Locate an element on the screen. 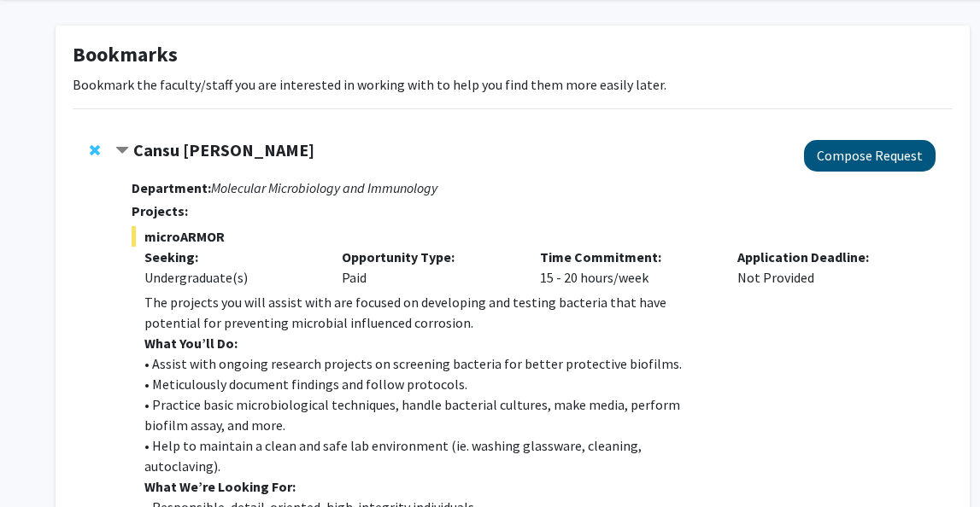 This screenshot has height=507, width=980. strong: Projects: is located at coordinates (160, 211).